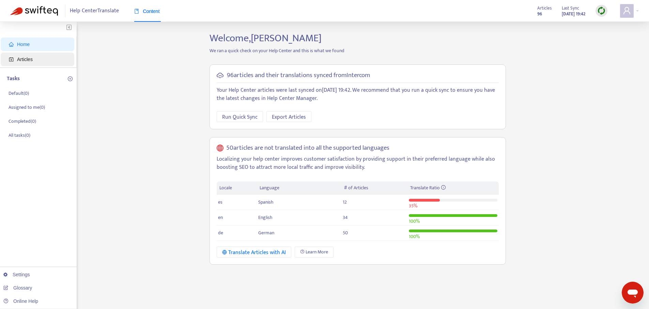 The height and width of the screenshot is (309, 649). I want to click on p: All tasks ( 0 ), so click(19, 135).